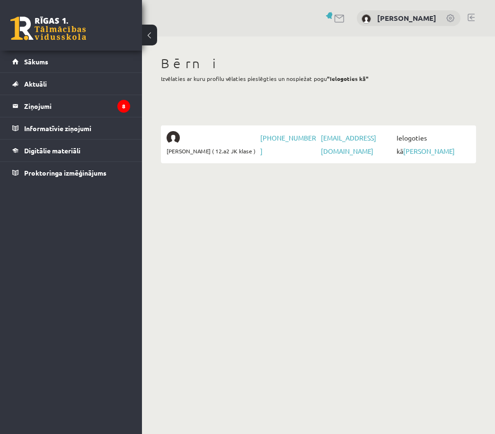  Describe the element at coordinates (123, 106) in the screenshot. I see `i: 8` at that location.